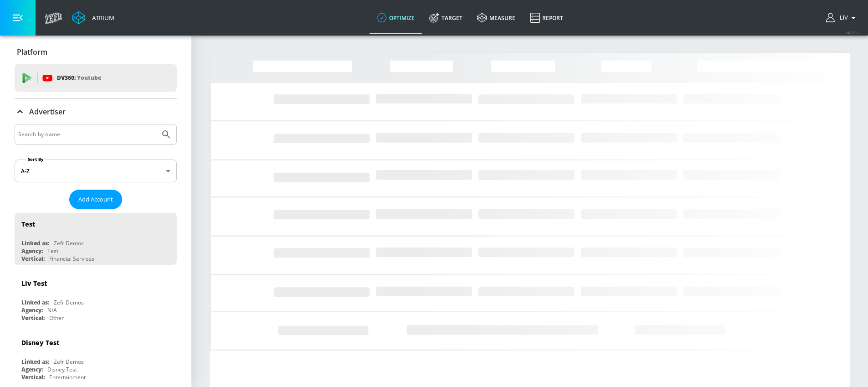  Describe the element at coordinates (96, 171) in the screenshot. I see `div: A-Z` at that location.